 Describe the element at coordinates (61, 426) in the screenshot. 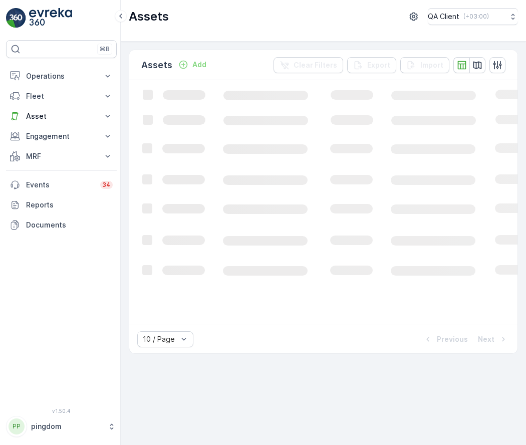

I see `button: PPpingdom` at that location.